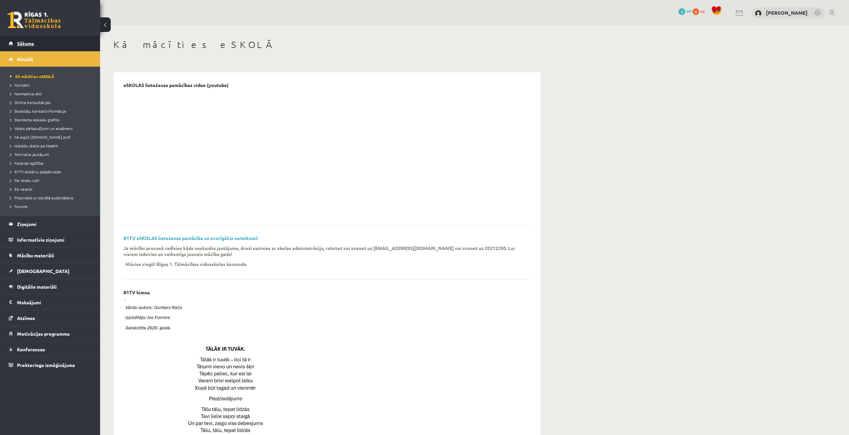 This screenshot has width=849, height=435. I want to click on a: Normatīvie akti, so click(52, 94).